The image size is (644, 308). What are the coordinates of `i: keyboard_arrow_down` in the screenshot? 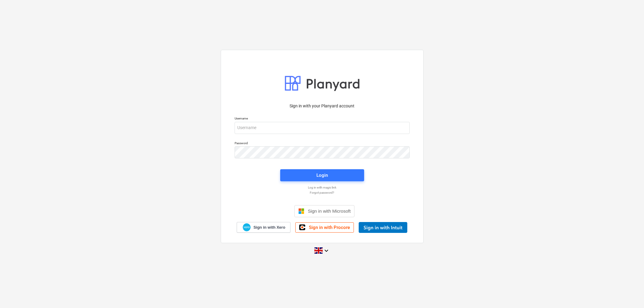 It's located at (326, 251).